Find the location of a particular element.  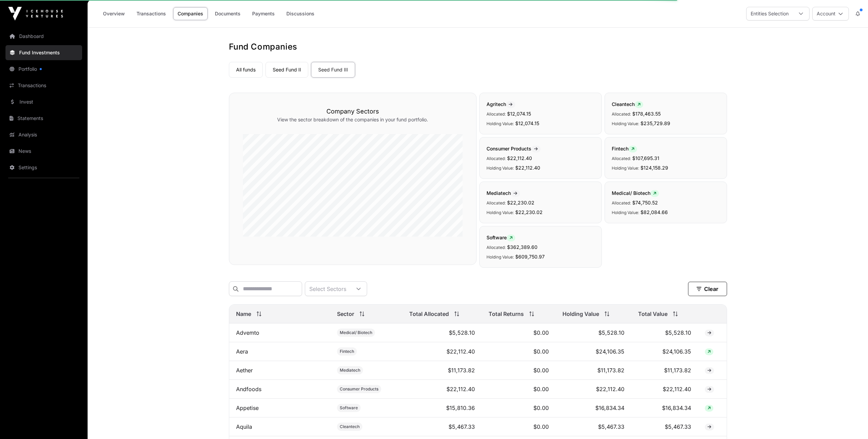

a: Seed Fund II is located at coordinates (287, 70).